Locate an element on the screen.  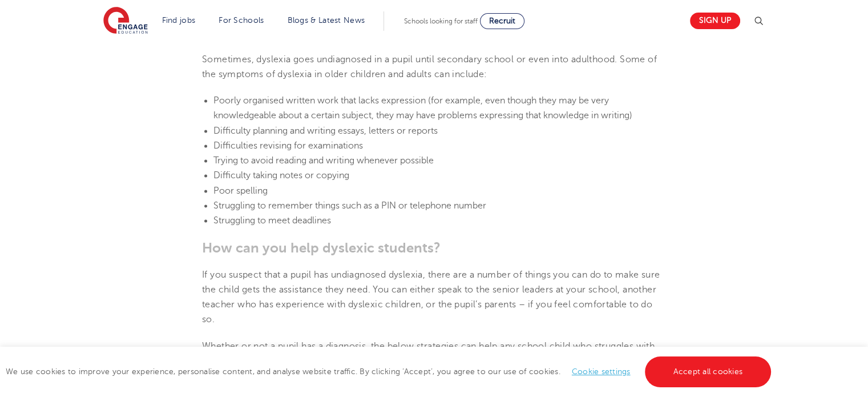
span: Poor spelling is located at coordinates (240, 191).